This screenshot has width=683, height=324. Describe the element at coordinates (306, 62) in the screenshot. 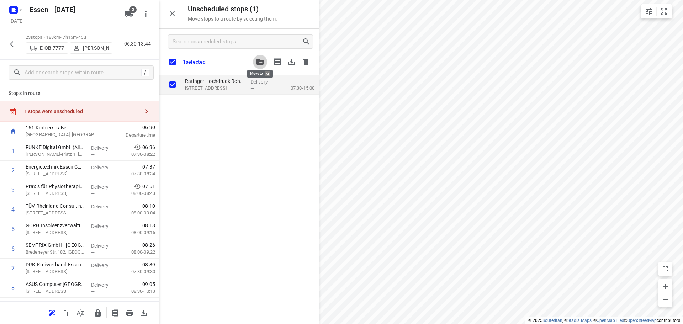

I see `span: Delete stop` at that location.